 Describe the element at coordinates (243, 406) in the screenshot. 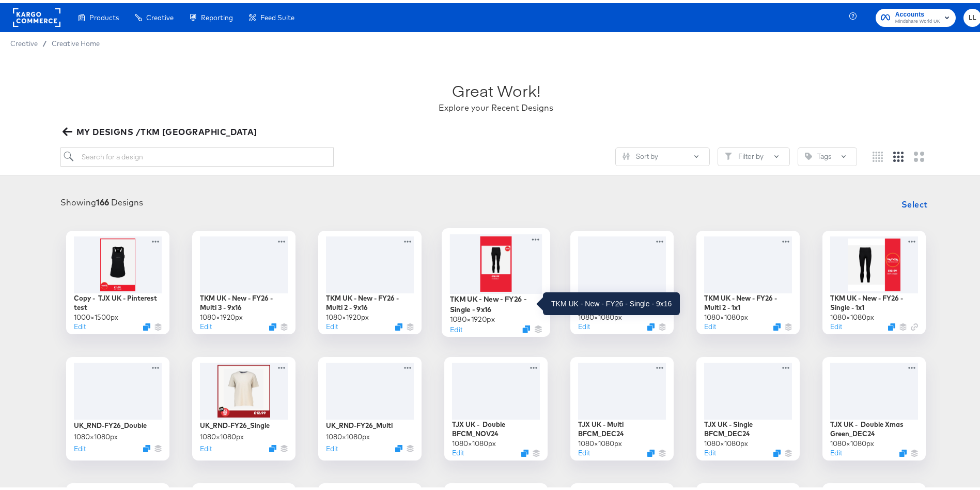

I see `div: UK_RND-FY26_Single1080×1080pxEditDuplicate` at that location.